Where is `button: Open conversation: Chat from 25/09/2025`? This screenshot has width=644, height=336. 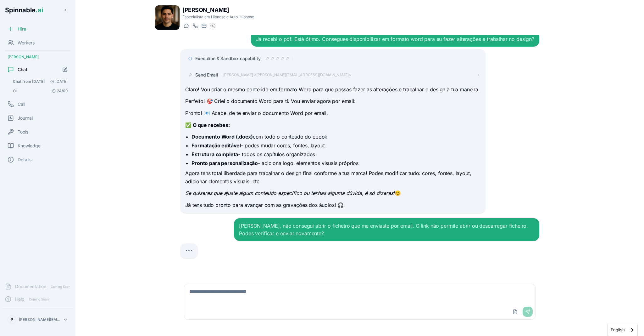
button: Open conversation: Chat from 25/09/2025 is located at coordinates (40, 82).